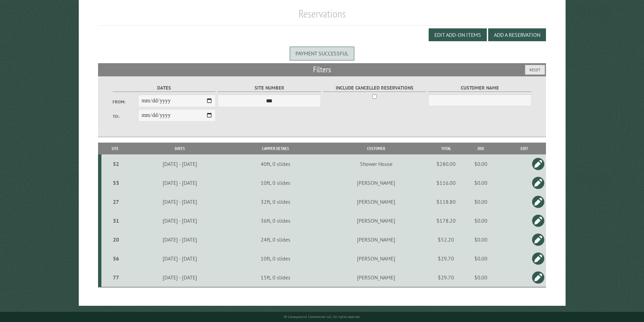 The height and width of the screenshot is (322, 644). Describe the element at coordinates (275, 202) in the screenshot. I see `td: 32ft, 0 slides` at that location.